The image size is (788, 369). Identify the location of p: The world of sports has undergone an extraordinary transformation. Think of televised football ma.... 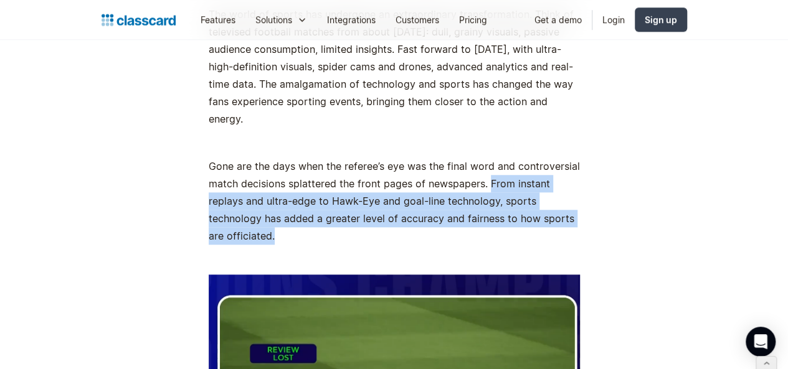
(394, 67).